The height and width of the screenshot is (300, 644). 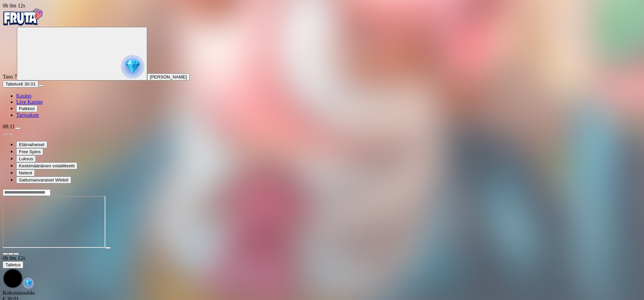 I want to click on div: Game menu, so click(x=322, y=272).